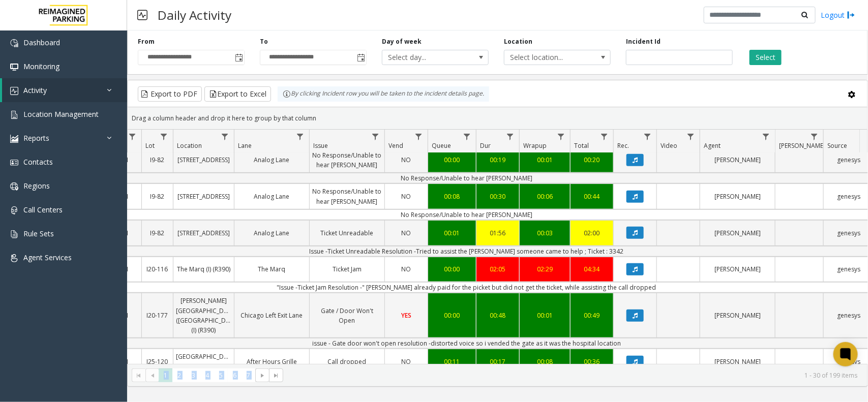 Image resolution: width=868 pixels, height=402 pixels. Describe the element at coordinates (544, 233) in the screenshot. I see `a: 00:03` at that location.